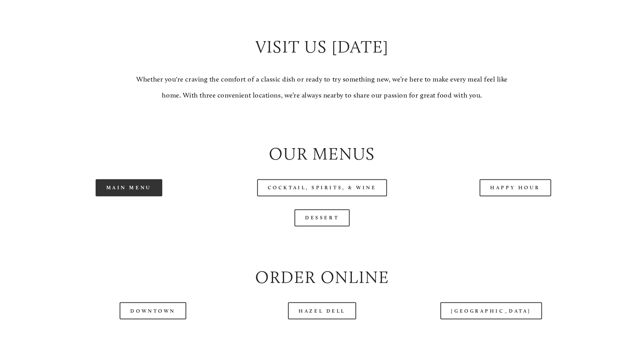 The width and height of the screenshot is (644, 342). Describe the element at coordinates (515, 188) in the screenshot. I see `a: Happy Hour` at that location.